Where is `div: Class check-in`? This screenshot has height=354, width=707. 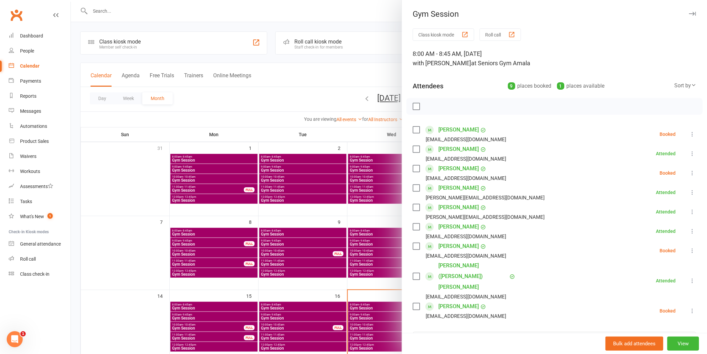
div: Class check-in is located at coordinates (35, 274).